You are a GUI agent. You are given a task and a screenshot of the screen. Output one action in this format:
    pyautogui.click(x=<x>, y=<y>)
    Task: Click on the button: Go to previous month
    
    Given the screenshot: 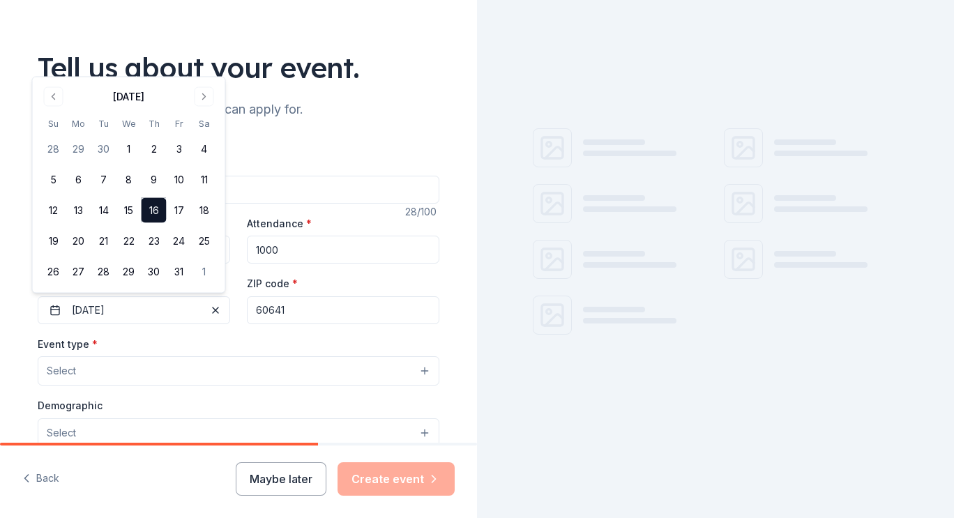 What is the action you would take?
    pyautogui.click(x=54, y=97)
    